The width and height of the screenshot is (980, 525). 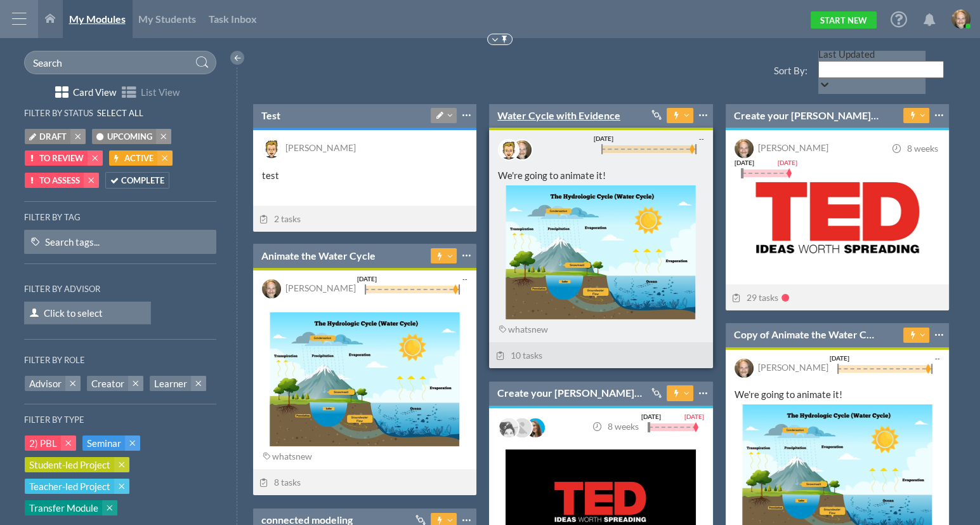 I want to click on span: To Assess, so click(x=60, y=181).